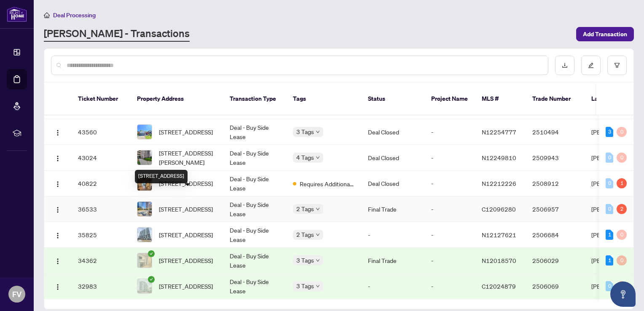 This screenshot has height=311, width=644. What do you see at coordinates (605, 34) in the screenshot?
I see `button: Add Transaction` at bounding box center [605, 34].